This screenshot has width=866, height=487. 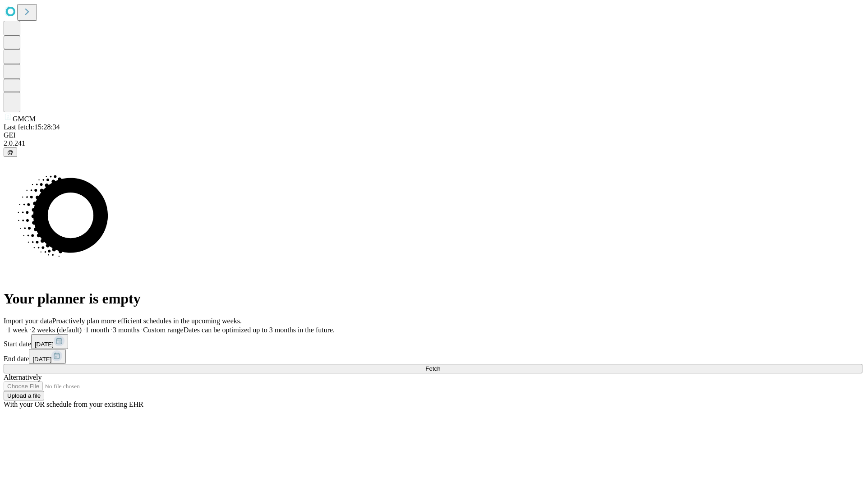 What do you see at coordinates (24, 395) in the screenshot?
I see `button: Upload a file` at bounding box center [24, 395].